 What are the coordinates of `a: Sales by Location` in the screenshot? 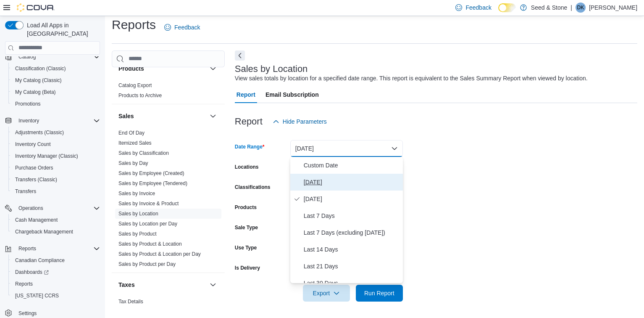 It's located at (138, 213).